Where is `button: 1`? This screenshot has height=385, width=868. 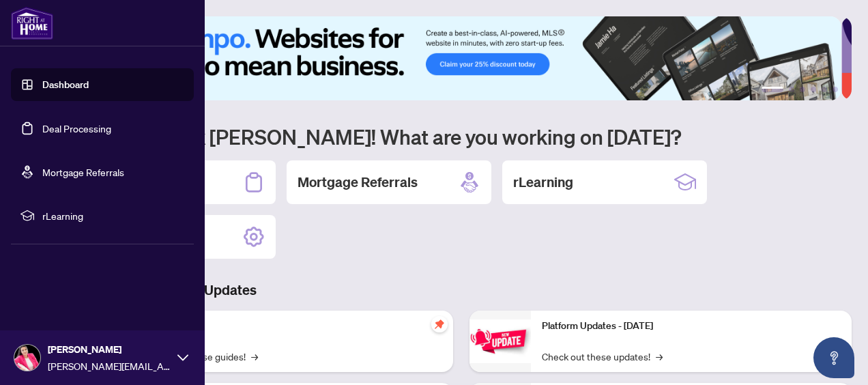 button: 1 is located at coordinates (773, 90).